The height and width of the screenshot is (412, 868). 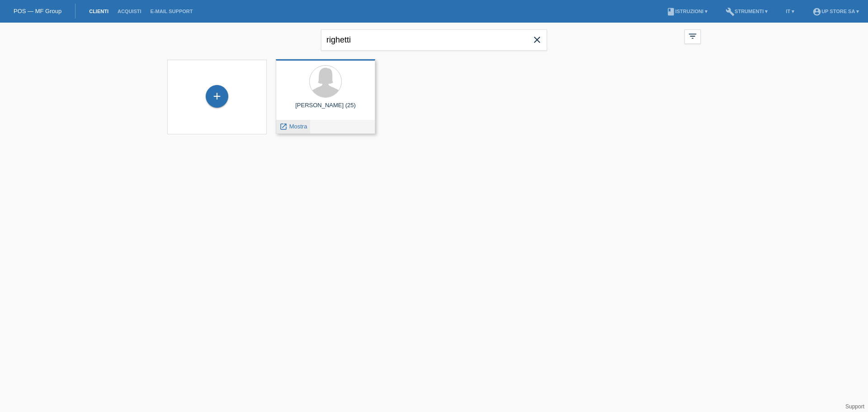 What do you see at coordinates (434, 40) in the screenshot?
I see `input: Ricerca...` at bounding box center [434, 40].